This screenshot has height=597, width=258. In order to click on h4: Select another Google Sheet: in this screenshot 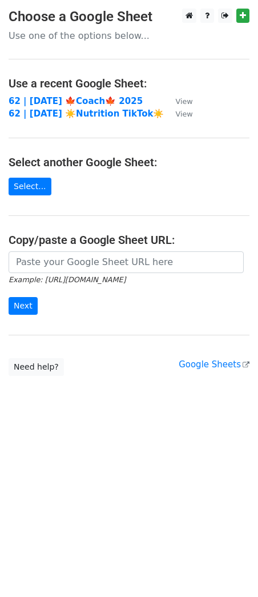, I will do `click(129, 162)`.